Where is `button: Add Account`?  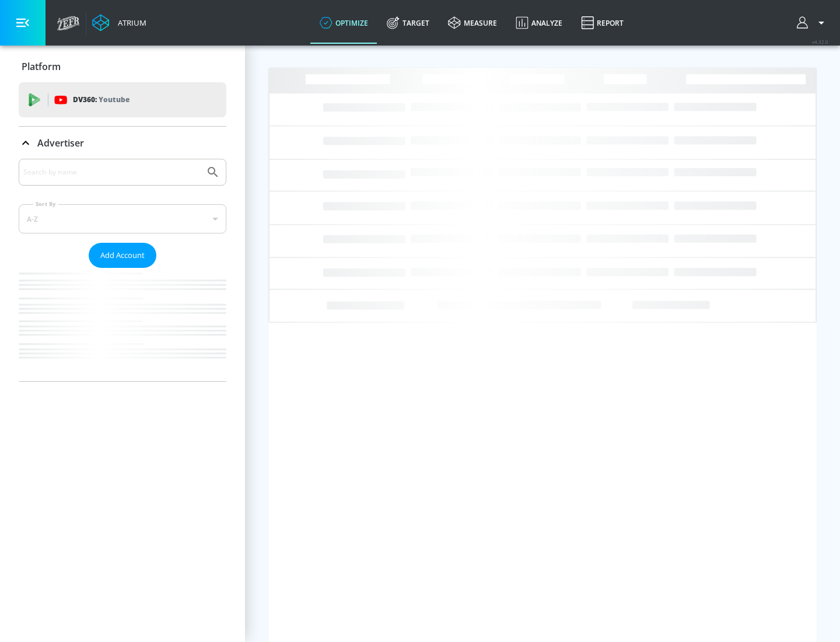 button: Add Account is located at coordinates (123, 255).